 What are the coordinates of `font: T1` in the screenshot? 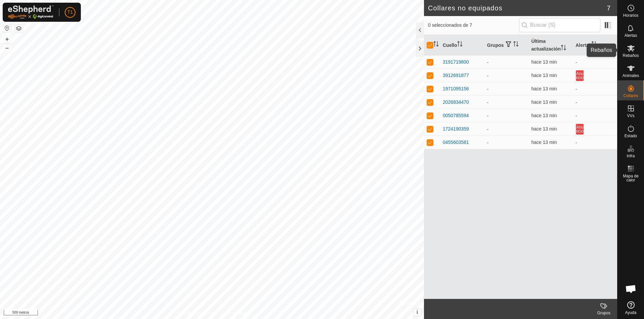 It's located at (70, 12).